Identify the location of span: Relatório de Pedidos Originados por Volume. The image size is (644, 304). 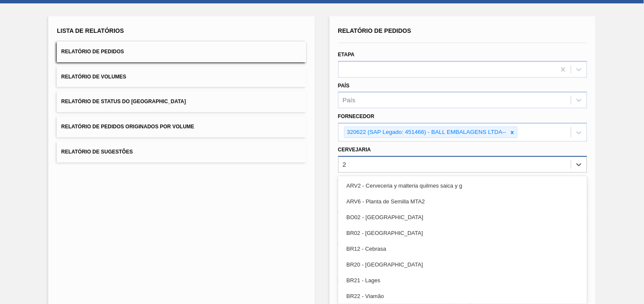
(128, 127).